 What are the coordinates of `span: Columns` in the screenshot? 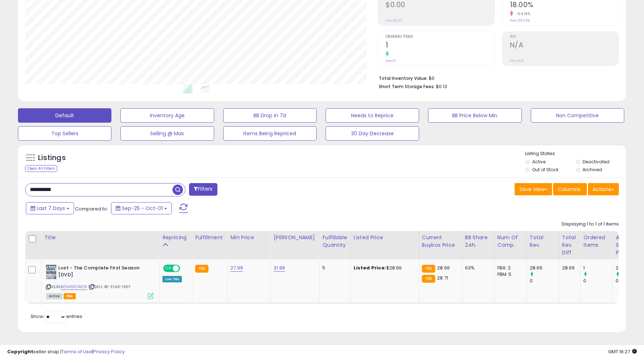 It's located at (569, 189).